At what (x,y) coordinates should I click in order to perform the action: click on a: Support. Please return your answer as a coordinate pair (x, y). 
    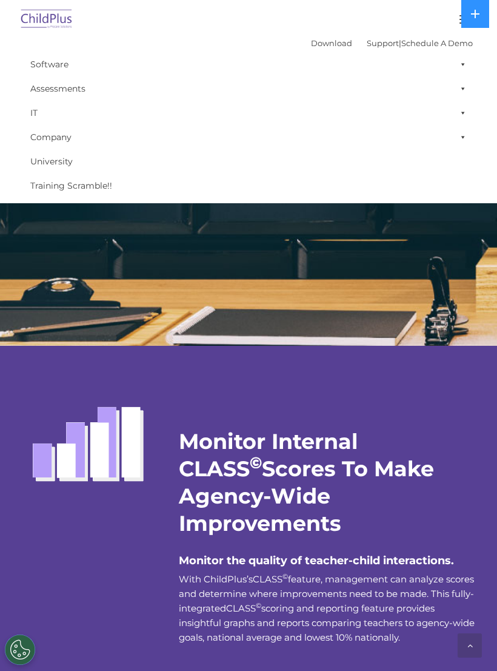
    Looking at the image, I should click on (383, 43).